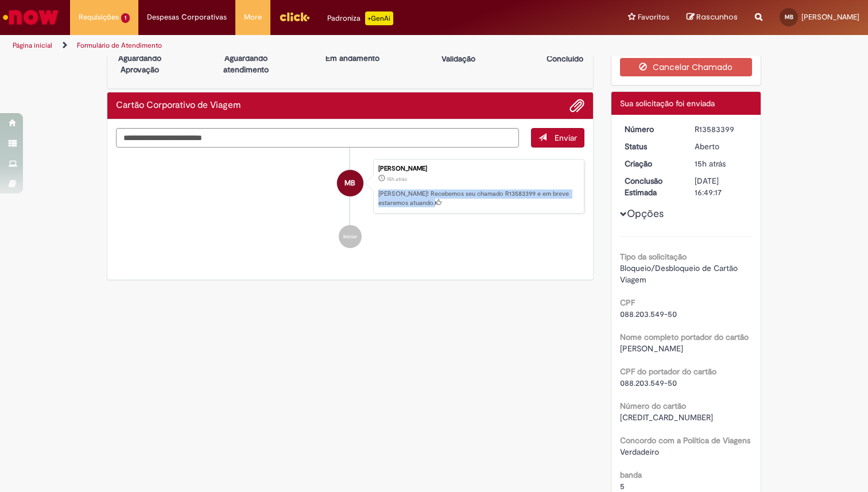 This screenshot has width=868, height=492. Describe the element at coordinates (187, 17) in the screenshot. I see `span: Despesas Corporativas` at that location.